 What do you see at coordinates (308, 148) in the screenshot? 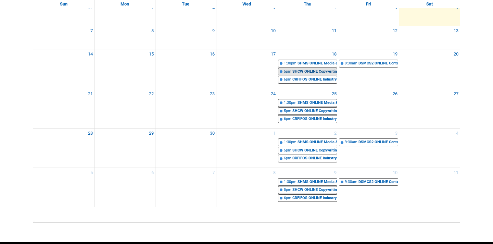
I see `td: Go to October 2, 2025` at bounding box center [308, 148].